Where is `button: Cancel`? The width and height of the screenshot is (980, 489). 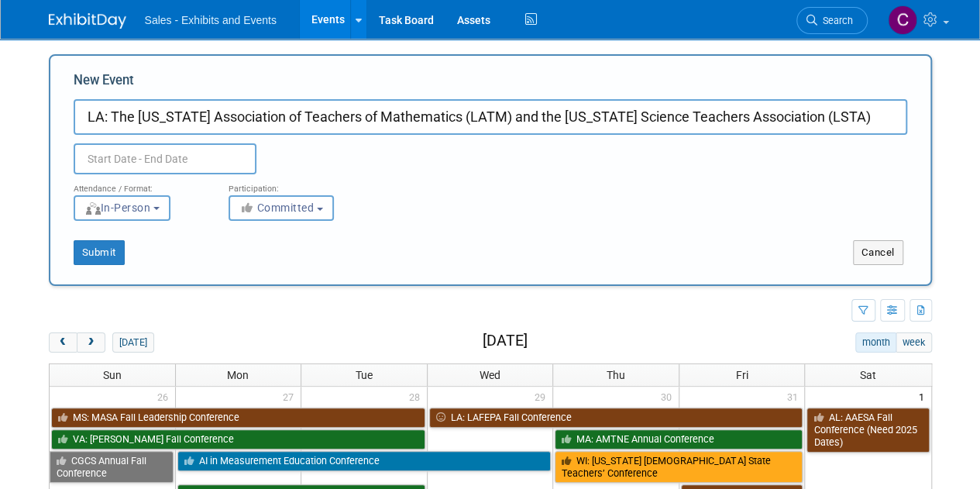 button: Cancel is located at coordinates (878, 252).